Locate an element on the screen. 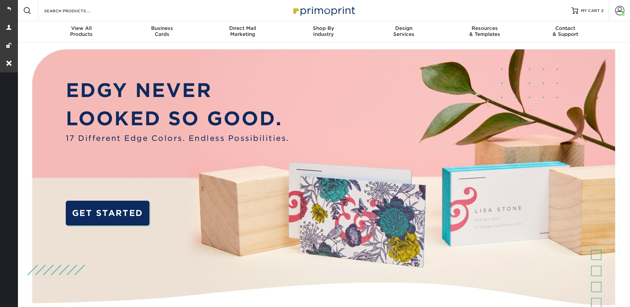  span: Shop By is located at coordinates (323, 28).